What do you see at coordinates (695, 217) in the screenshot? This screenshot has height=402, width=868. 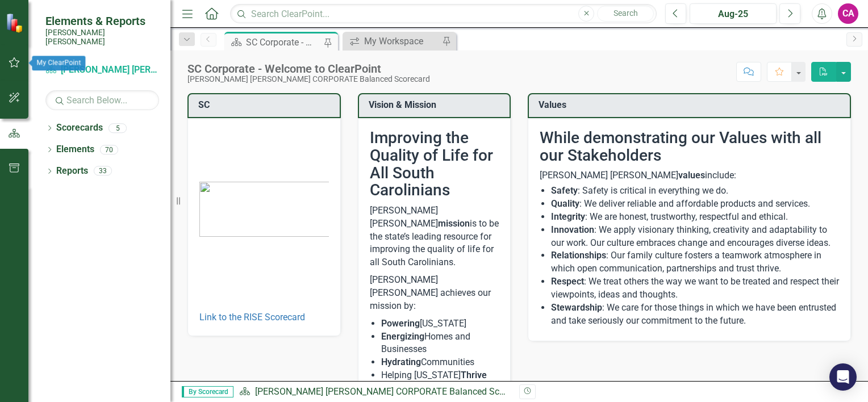 I see `li: : We are honest, trustworthy, respectful and ethical.` at bounding box center [695, 217].